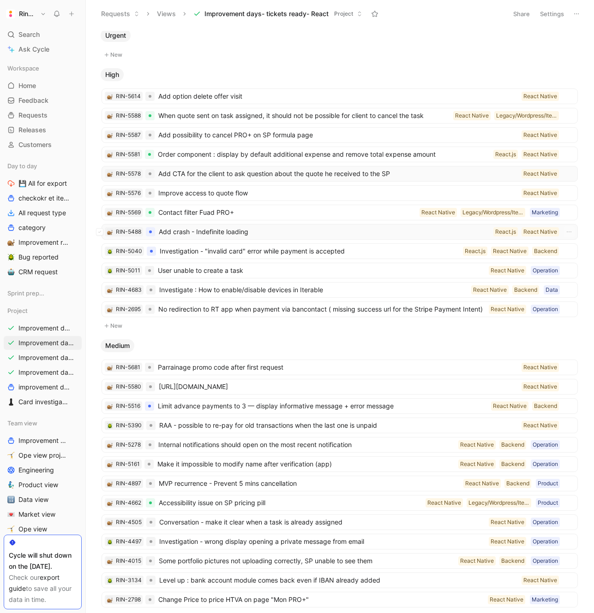 The image size is (594, 613). I want to click on a: 🐌RIN-5569Contact filter Fuad PRO+MarketingLegacy/Wordpress/IterableReact Native, so click(339, 213).